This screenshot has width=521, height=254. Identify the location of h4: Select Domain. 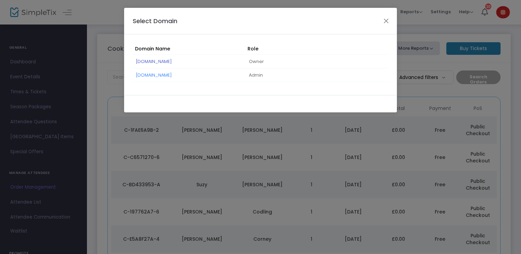
(155, 21).